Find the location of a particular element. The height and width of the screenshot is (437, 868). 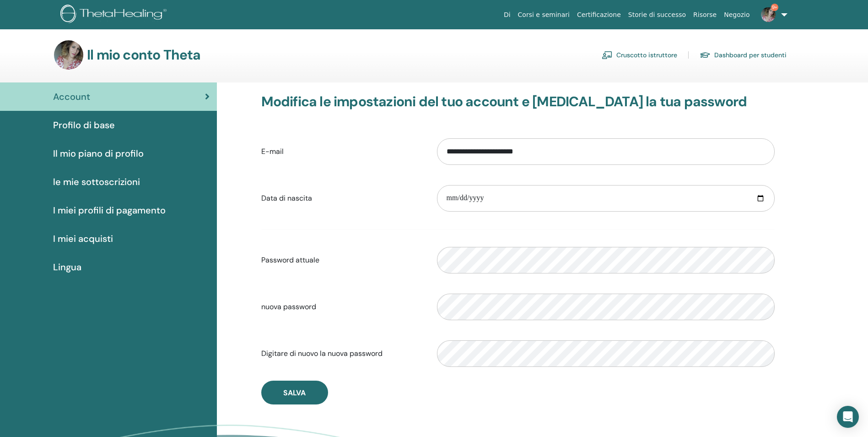

label: Data di nascita is located at coordinates (342, 198).